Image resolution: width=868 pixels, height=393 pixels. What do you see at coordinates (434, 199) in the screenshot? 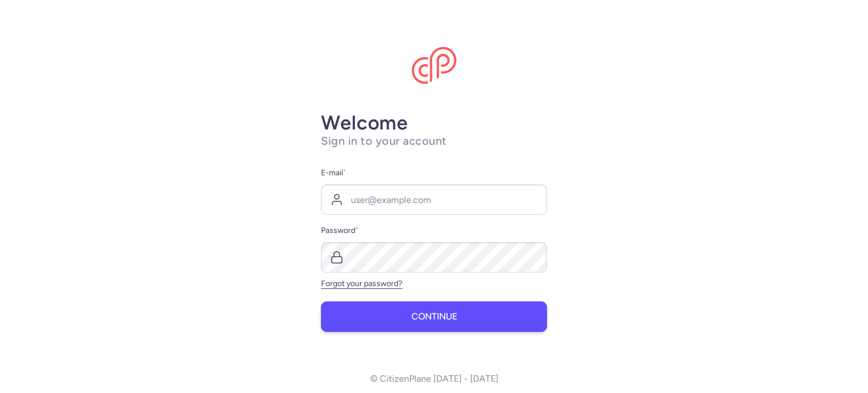
I see `input: user@example.com` at bounding box center [434, 199].